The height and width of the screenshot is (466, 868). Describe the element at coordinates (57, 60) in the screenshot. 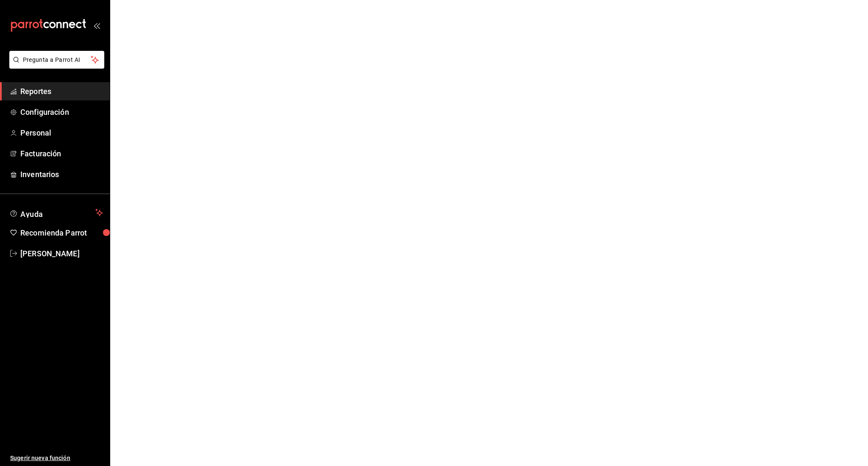

I see `button: Pregunta a Parrot AI` at that location.